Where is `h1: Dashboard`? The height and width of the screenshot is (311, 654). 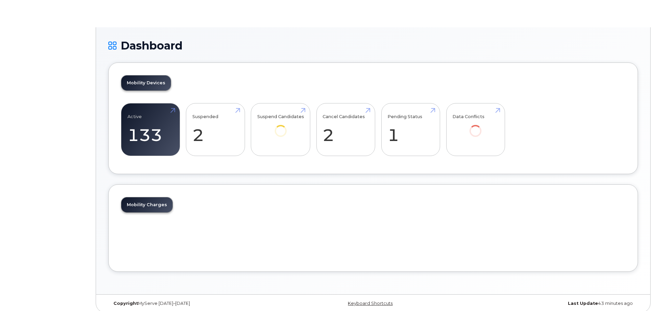 h1: Dashboard is located at coordinates (373, 45).